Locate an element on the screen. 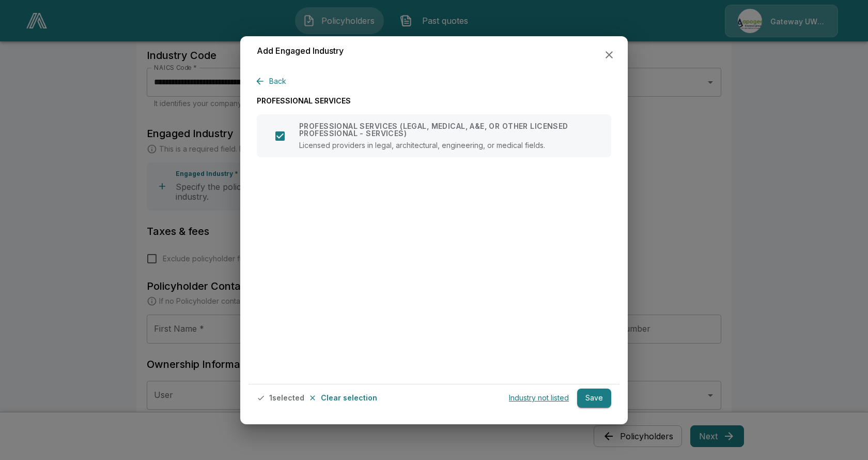  p: 1 selected is located at coordinates (287, 398).